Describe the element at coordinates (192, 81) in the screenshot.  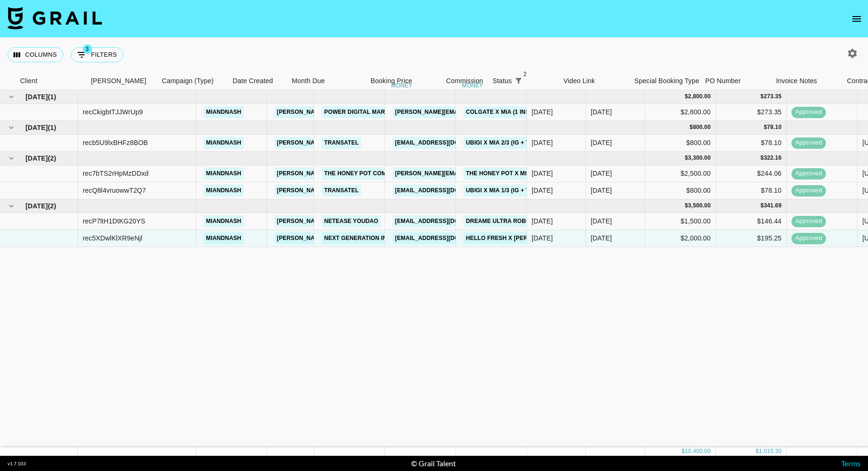
I see `div: Campaign (Type)` at that location.